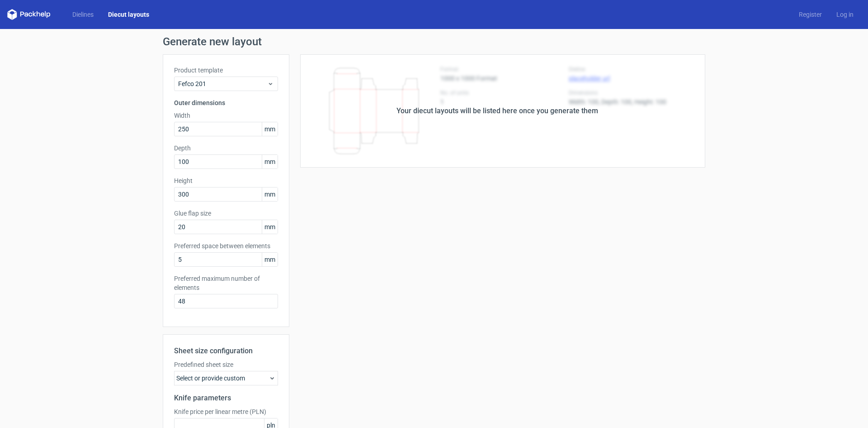 This screenshot has width=868, height=428. Describe the element at coordinates (226, 411) in the screenshot. I see `label: Knife price per linear metre (PLN)` at that location.